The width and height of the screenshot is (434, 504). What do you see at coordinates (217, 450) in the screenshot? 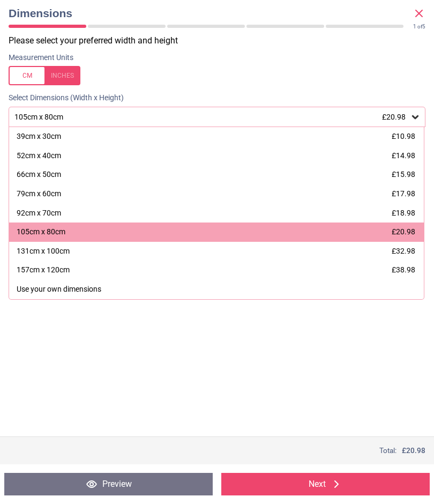
I see `div: Total:` at bounding box center [217, 450].